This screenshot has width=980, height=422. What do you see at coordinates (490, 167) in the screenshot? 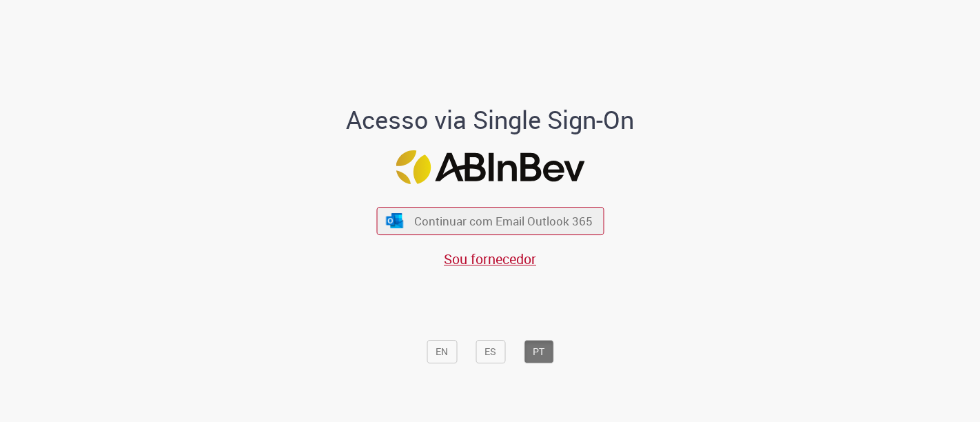
I see `img: Logo ABInBev` at bounding box center [490, 167].